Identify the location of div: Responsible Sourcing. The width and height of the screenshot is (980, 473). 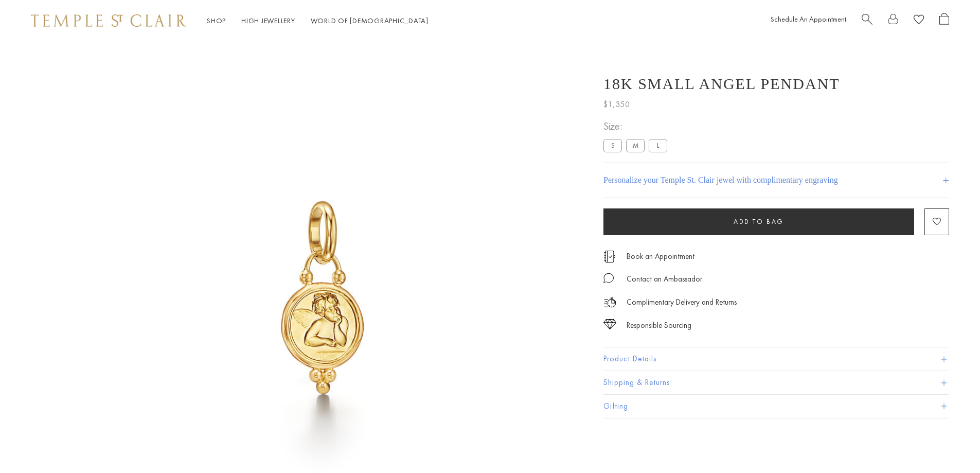
(659, 325).